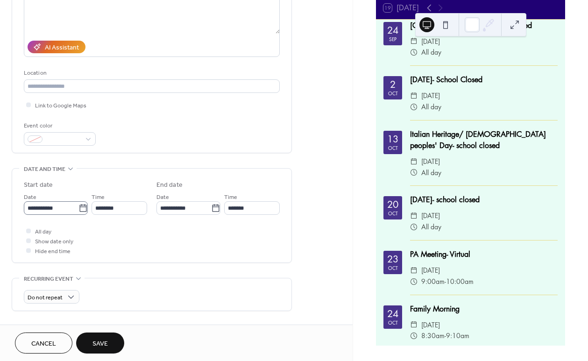  Describe the element at coordinates (43, 343) in the screenshot. I see `button: Cancel` at that location.